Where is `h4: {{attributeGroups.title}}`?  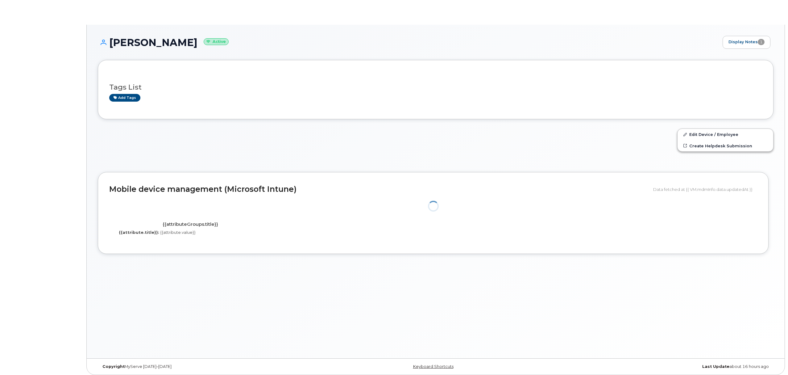 h4: {{attributeGroups.title}} is located at coordinates (190, 224).